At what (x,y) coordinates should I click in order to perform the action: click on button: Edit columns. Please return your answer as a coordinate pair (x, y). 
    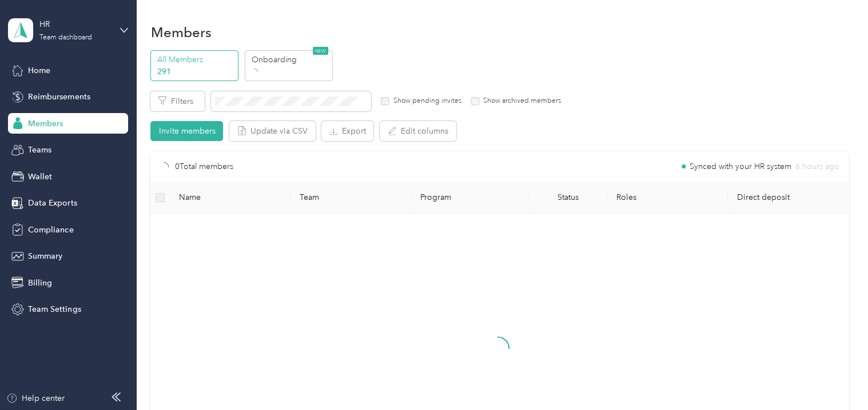
    Looking at the image, I should click on (418, 131).